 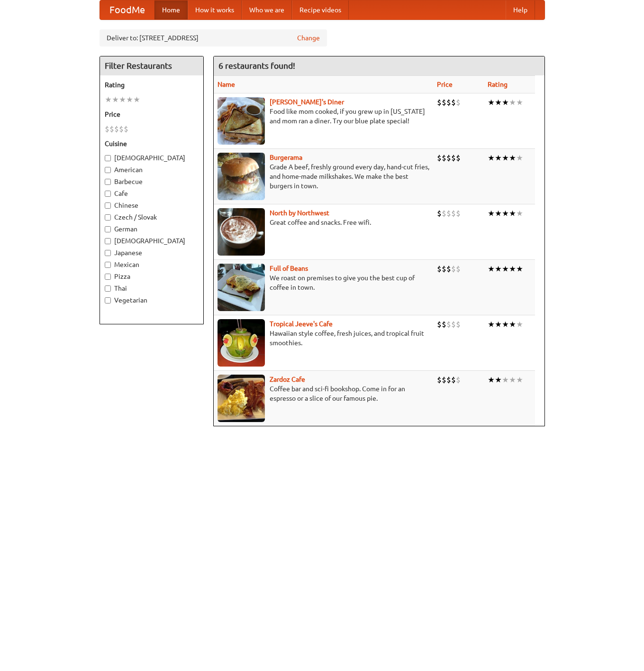 What do you see at coordinates (108, 229) in the screenshot?
I see `input: German` at bounding box center [108, 229].